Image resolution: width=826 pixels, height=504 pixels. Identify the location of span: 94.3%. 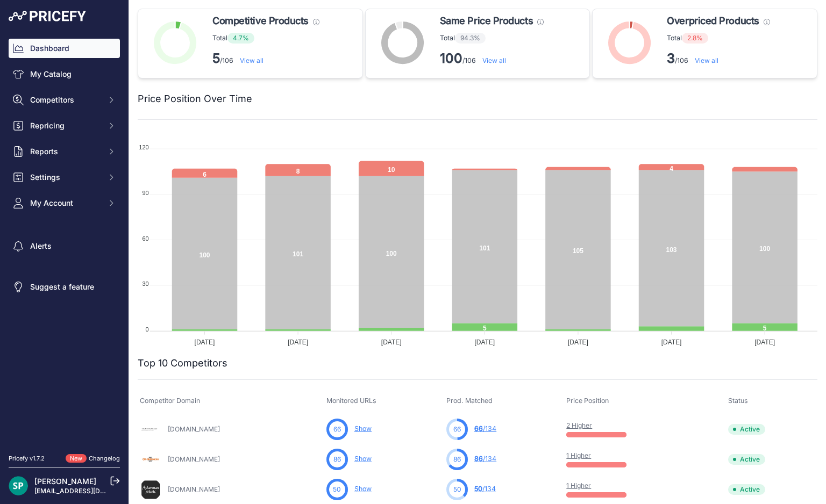
(470, 38).